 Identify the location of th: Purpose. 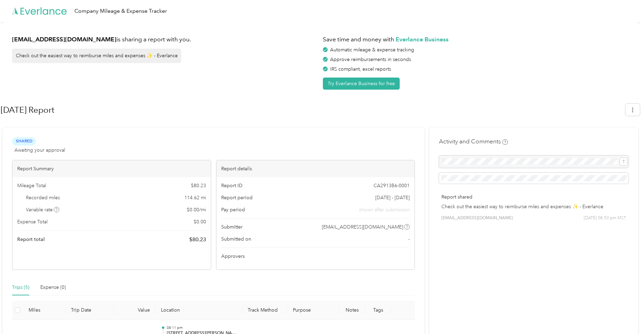
(313, 310).